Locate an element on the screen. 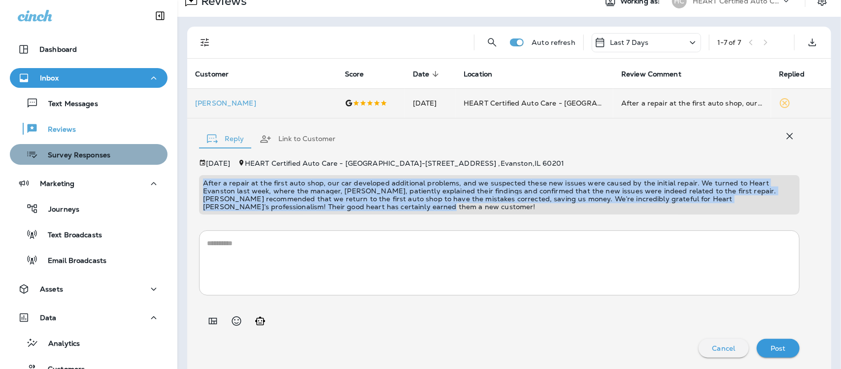 The height and width of the screenshot is (369, 841). p: Assets is located at coordinates (51, 289).